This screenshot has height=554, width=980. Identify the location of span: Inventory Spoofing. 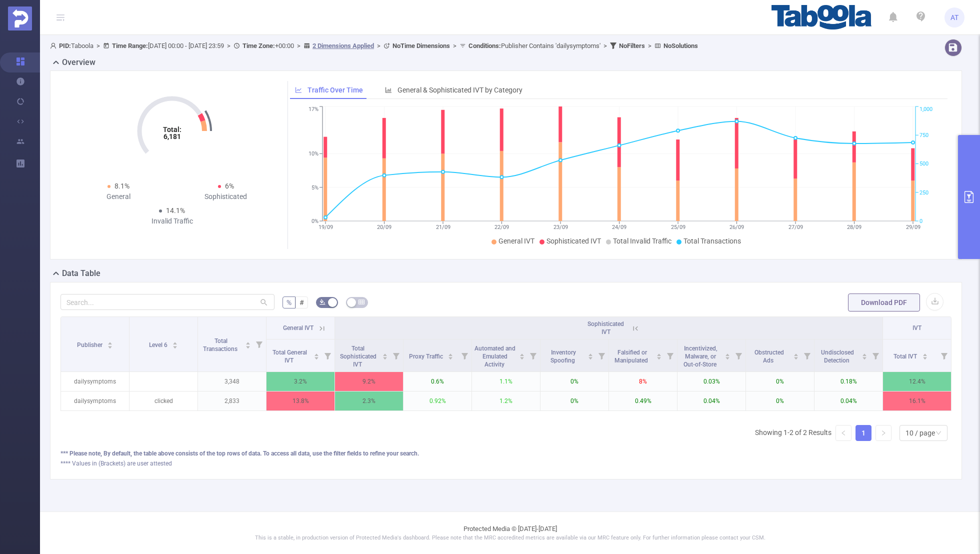
(563, 357).